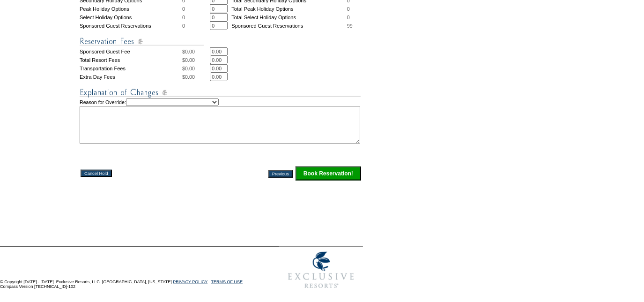  Describe the element at coordinates (141, 41) in the screenshot. I see `img: Reservation Fees` at that location.